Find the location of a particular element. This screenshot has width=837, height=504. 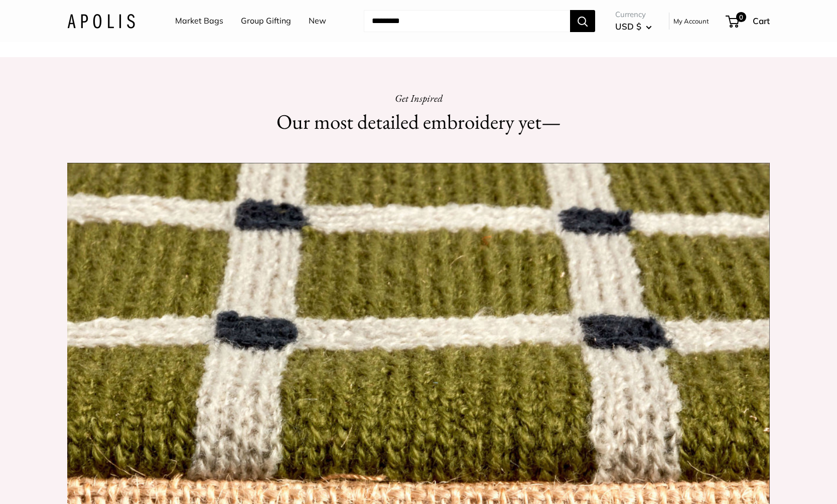

input: Search... is located at coordinates (467, 21).